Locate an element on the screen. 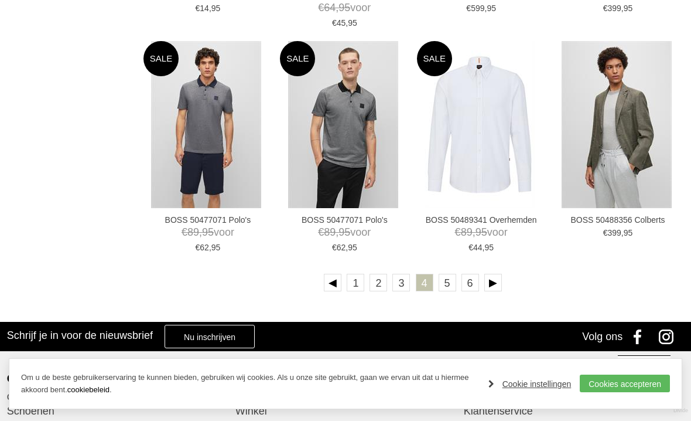 This screenshot has height=421, width=691. h3: Schrijf je in voor de nieuwsbrief is located at coordinates (80, 335).